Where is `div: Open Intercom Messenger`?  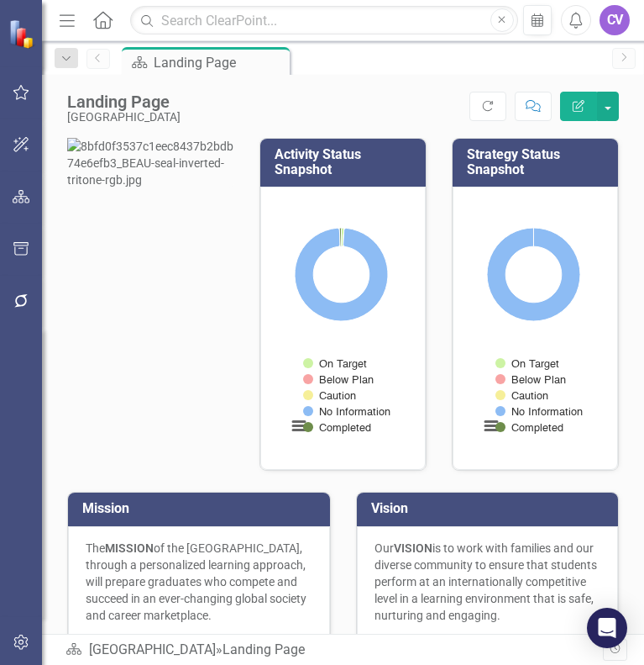 div: Open Intercom Messenger is located at coordinates (607, 627).